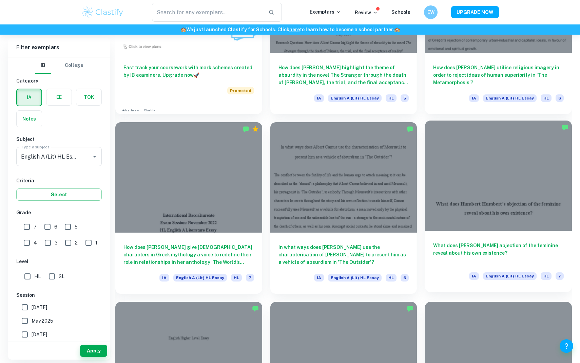  Describe the element at coordinates (59, 66) in the screenshot. I see `div: Filter type choice` at that location.